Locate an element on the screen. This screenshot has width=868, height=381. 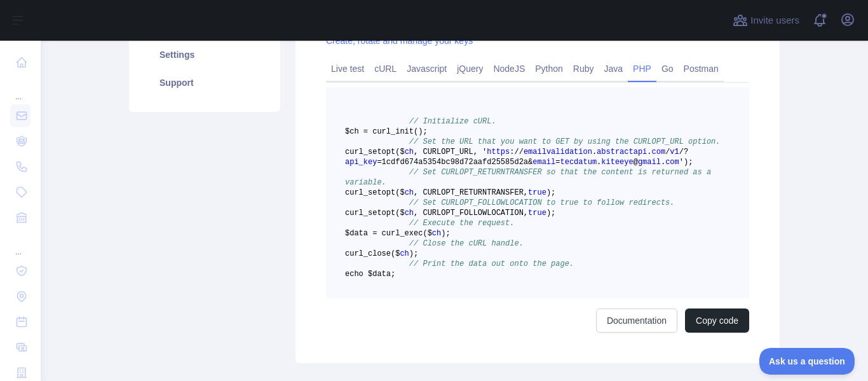
a: Documentation is located at coordinates (636, 320).